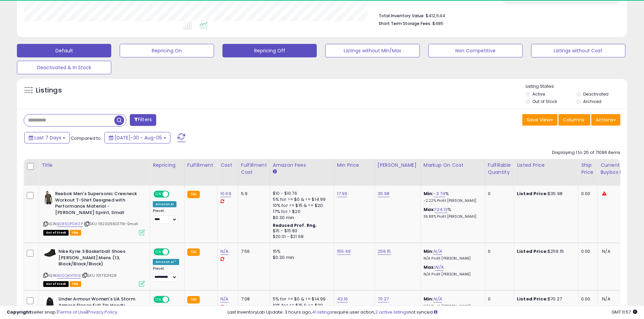 This screenshot has height=319, width=644. Describe the element at coordinates (383, 299) in the screenshot. I see `a: 70.27` at that location.